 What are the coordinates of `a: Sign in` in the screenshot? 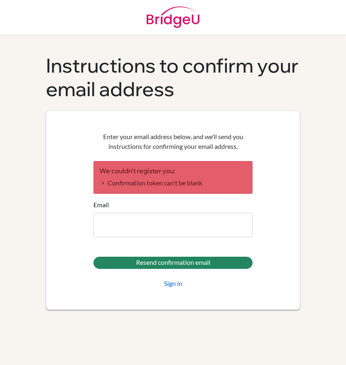 It's located at (173, 284).